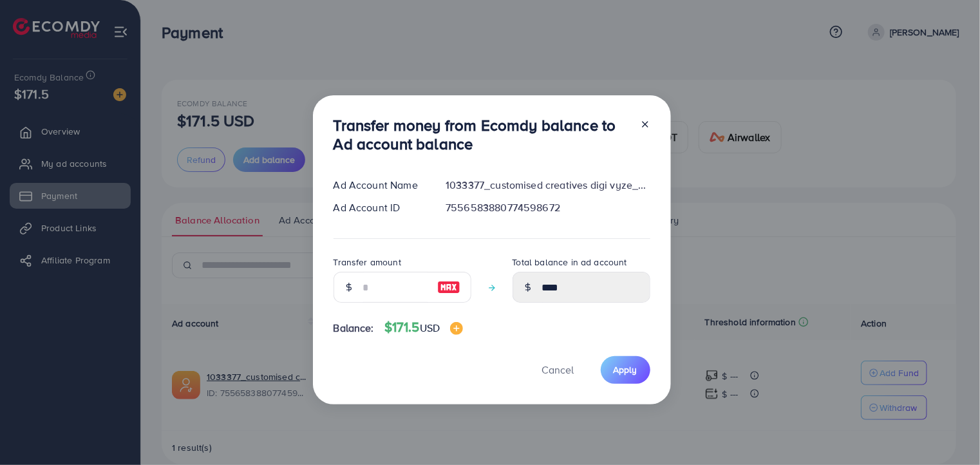 The image size is (980, 465). I want to click on h3: Transfer money from Ecomdy balance to Ad account balance, so click(481, 134).